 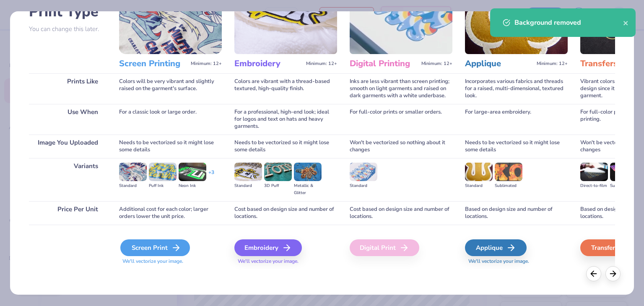 What do you see at coordinates (278, 172) in the screenshot?
I see `img: 3D Puff` at bounding box center [278, 172].